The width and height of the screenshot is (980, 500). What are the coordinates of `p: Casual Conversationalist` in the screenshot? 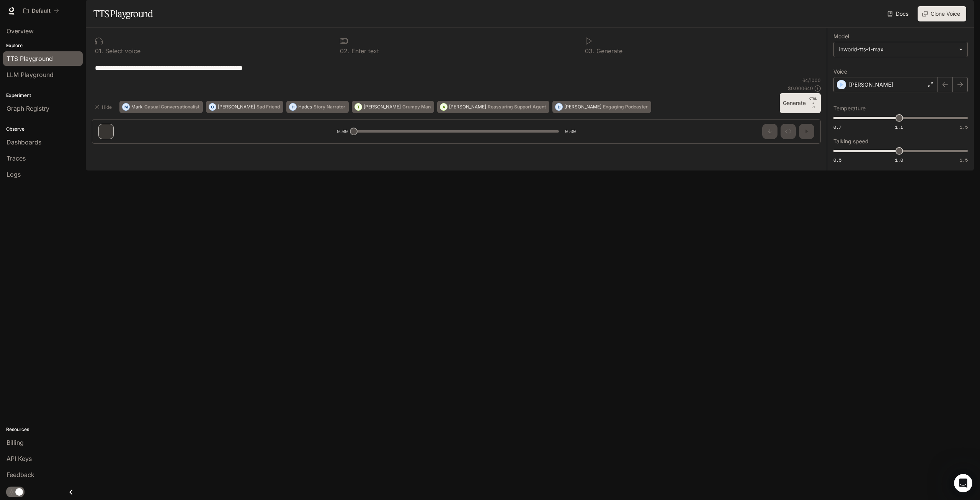 It's located at (172, 107).